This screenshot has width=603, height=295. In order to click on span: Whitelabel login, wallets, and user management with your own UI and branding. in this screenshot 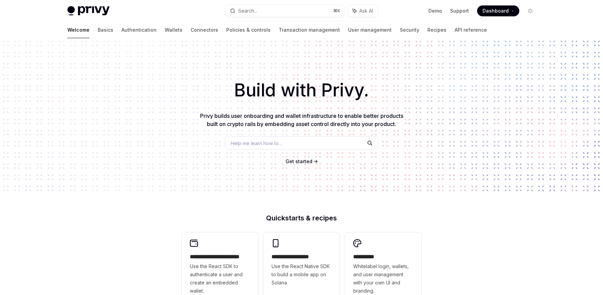, I will do `click(383, 278)`.